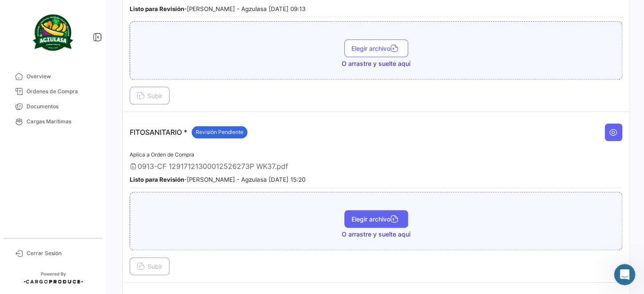  What do you see at coordinates (61, 122) in the screenshot?
I see `span: Cargas Marítimas` at bounding box center [61, 122].